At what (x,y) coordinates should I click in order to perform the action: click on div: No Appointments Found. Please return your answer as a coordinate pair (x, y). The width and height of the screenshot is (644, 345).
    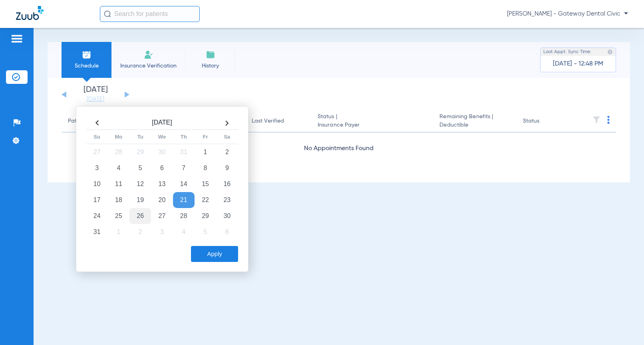
    Looking at the image, I should click on (339, 149).